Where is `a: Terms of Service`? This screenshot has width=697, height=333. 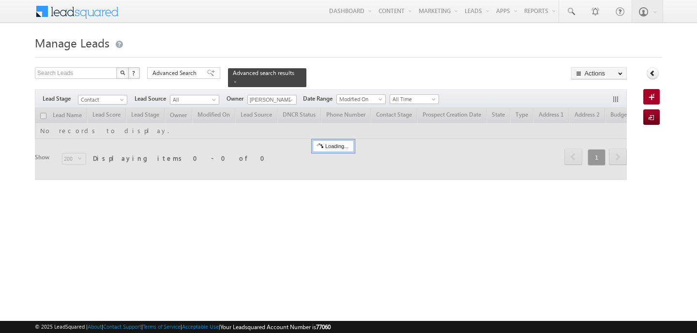 a: Terms of Service is located at coordinates (162, 326).